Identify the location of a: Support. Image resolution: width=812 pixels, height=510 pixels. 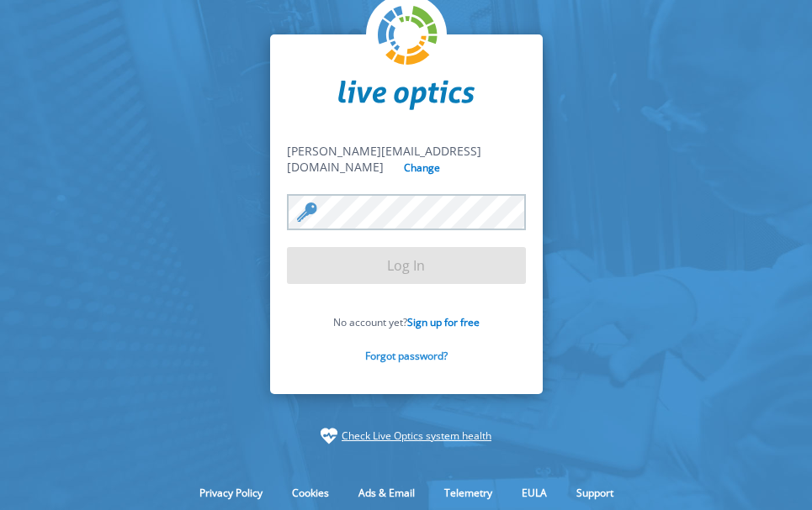
(595, 493).